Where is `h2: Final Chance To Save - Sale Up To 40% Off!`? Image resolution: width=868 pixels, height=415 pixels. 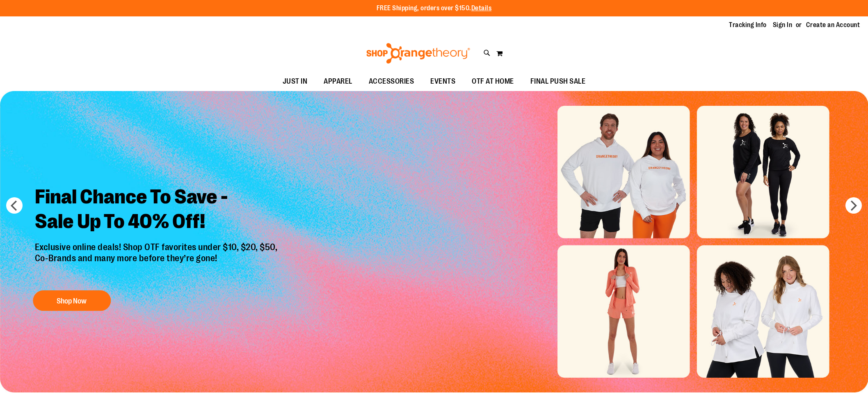 h2: Final Chance To Save - Sale Up To 40% Off! is located at coordinates (157, 211).